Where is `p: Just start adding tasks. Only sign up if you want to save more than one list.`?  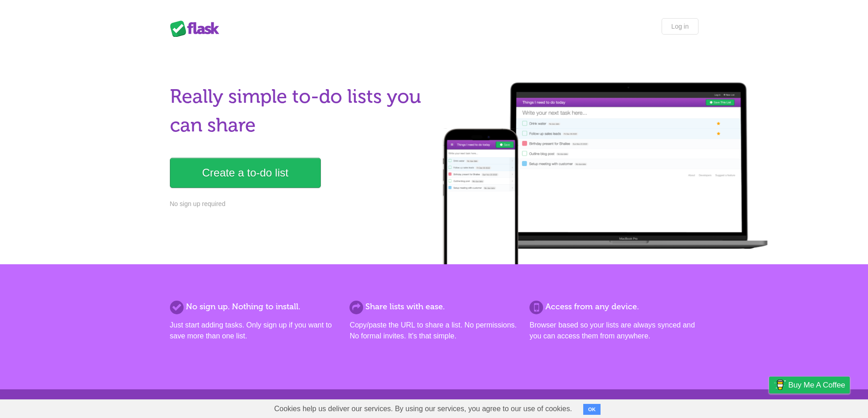
p: Just start adding tasks. Only sign up if you want to save more than one list. is located at coordinates (255, 331).